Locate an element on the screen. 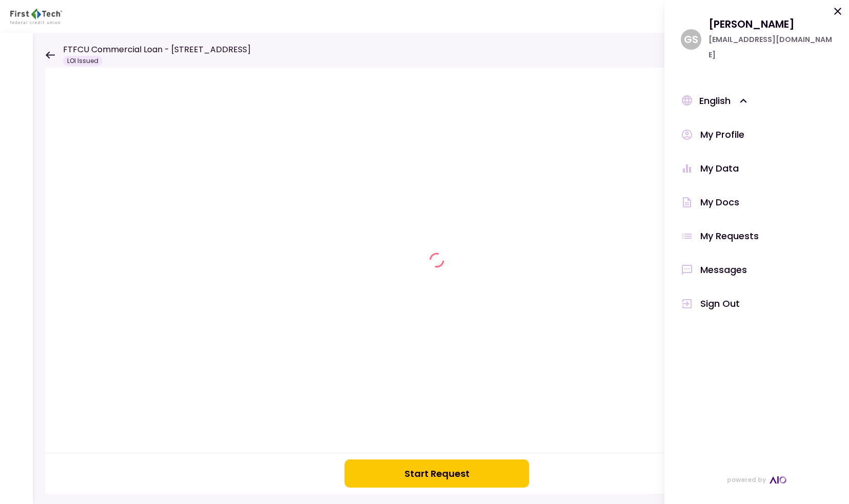 The width and height of the screenshot is (849, 504). img: Partner icon is located at coordinates (36, 17).